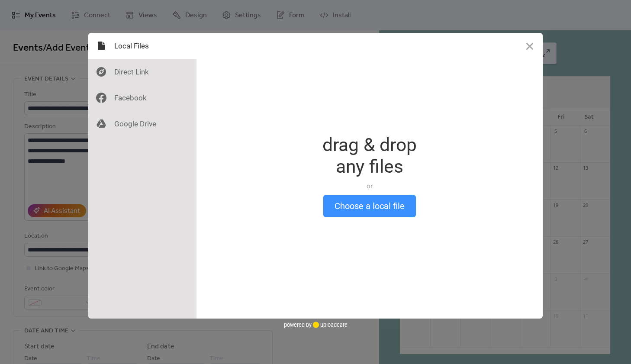  I want to click on button: Choose a local file, so click(370, 206).